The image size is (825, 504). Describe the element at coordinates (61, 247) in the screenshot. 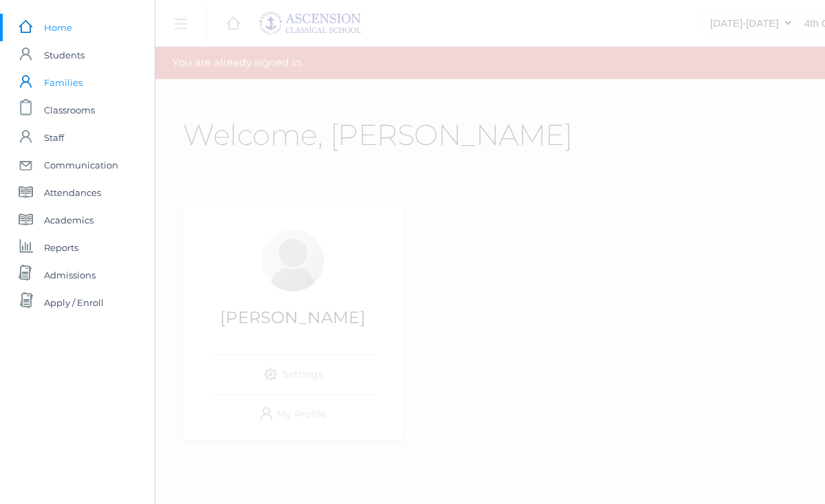

I see `span: Reports` at that location.